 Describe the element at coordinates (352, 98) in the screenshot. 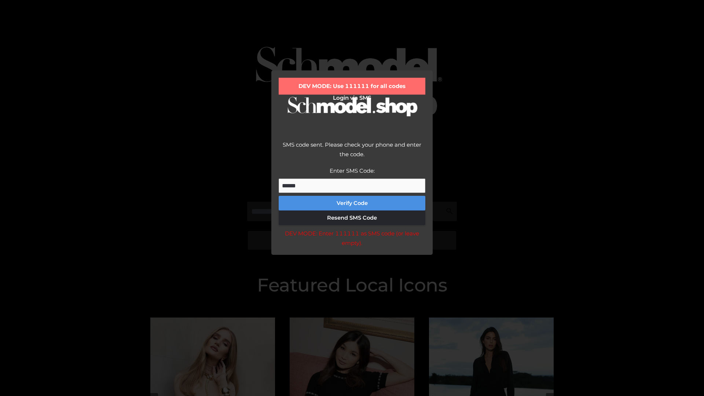

I see `h2: Login via SMS` at that location.